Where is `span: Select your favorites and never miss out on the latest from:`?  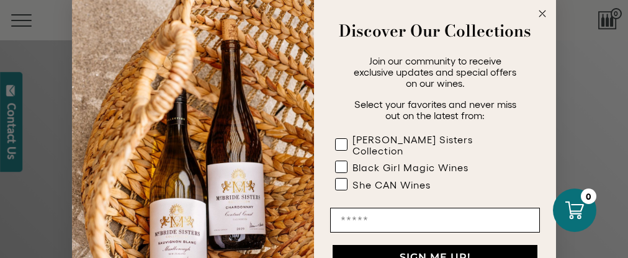 span: Select your favorites and never miss out on the latest from: is located at coordinates (435, 110).